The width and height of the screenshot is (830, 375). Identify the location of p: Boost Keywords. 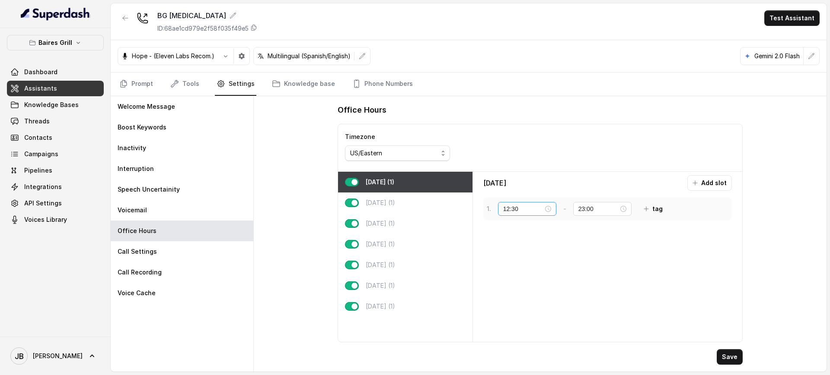
(142, 127).